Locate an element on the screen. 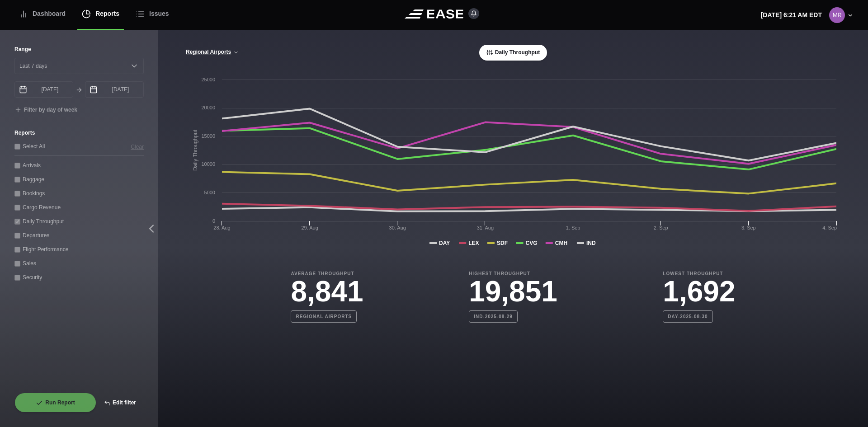 This screenshot has width=868, height=427. b: Lowest Throughput is located at coordinates (699, 274).